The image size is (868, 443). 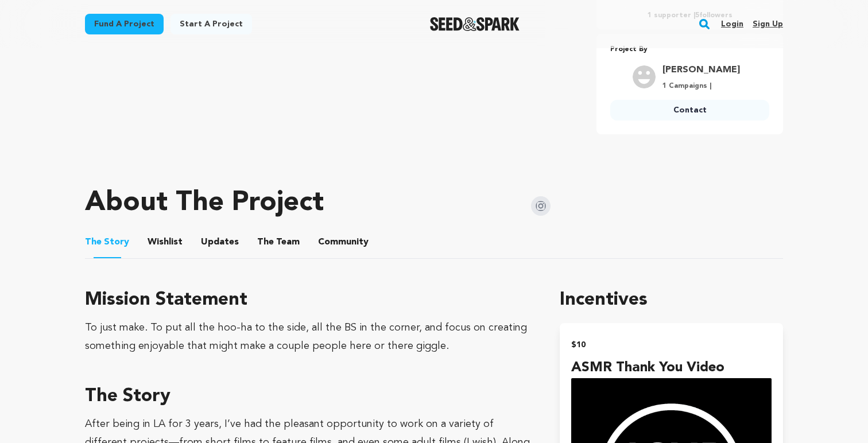 I want to click on h4: ASMR Thank You Video, so click(x=671, y=368).